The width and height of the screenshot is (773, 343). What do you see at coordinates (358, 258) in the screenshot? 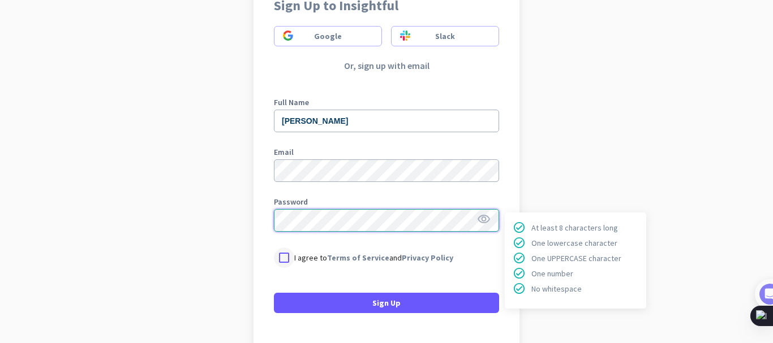
I see `a: Terms of Service` at bounding box center [358, 258].